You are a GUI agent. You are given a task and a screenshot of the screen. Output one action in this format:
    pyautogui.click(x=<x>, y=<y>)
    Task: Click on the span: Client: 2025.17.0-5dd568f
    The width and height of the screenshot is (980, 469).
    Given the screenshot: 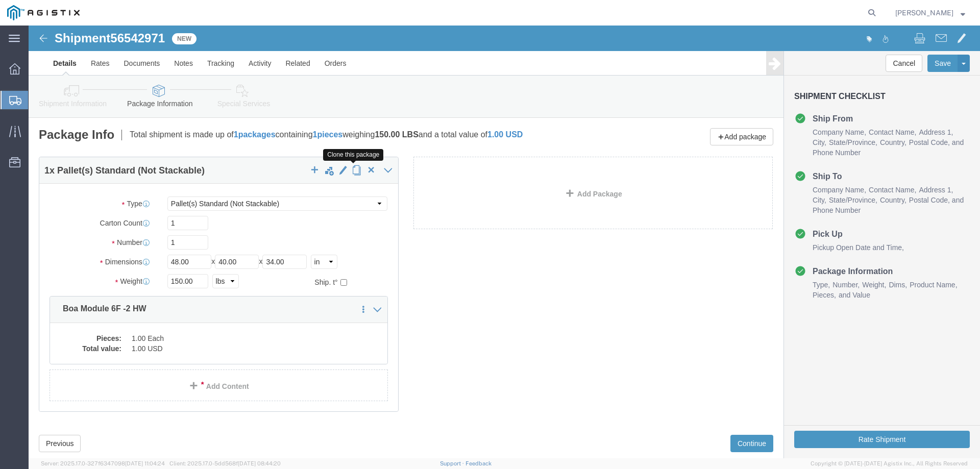 What is the action you would take?
    pyautogui.click(x=225, y=463)
    